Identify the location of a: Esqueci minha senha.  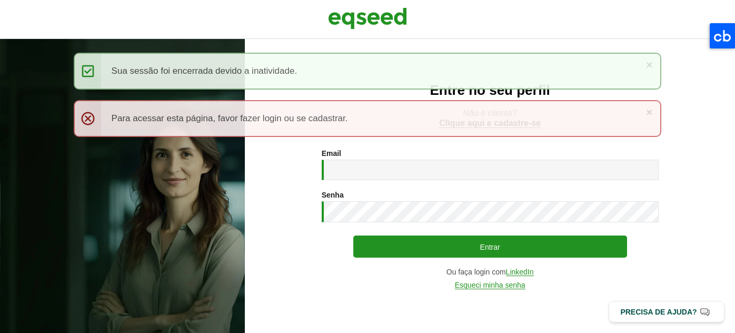
(490, 285).